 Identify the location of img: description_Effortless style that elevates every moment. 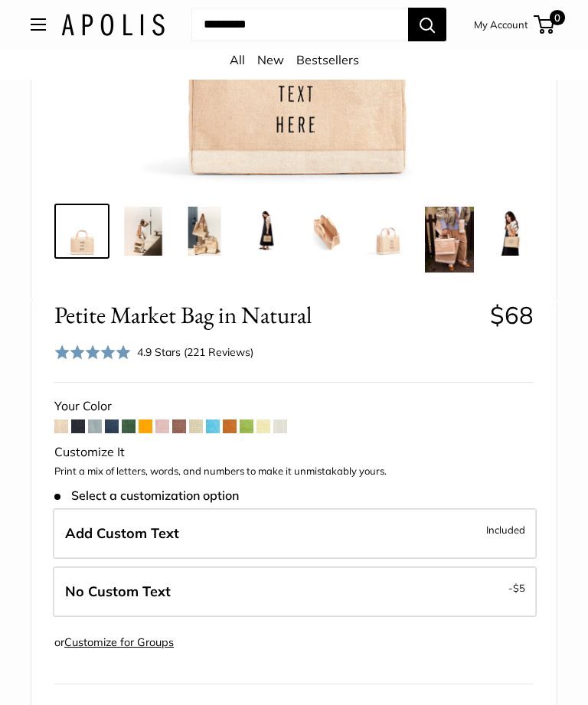
(143, 232).